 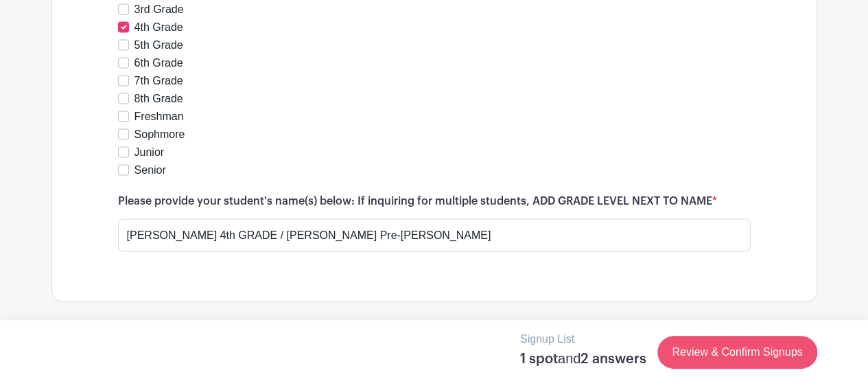 What do you see at coordinates (159, 81) in the screenshot?
I see `label: 7th Grade` at bounding box center [159, 81].